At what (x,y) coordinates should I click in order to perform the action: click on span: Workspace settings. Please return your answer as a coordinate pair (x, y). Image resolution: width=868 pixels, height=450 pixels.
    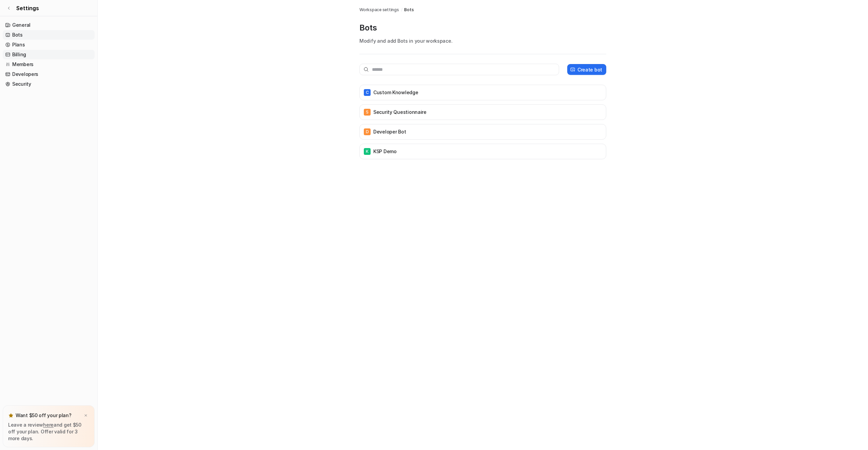
    Looking at the image, I should click on (379, 10).